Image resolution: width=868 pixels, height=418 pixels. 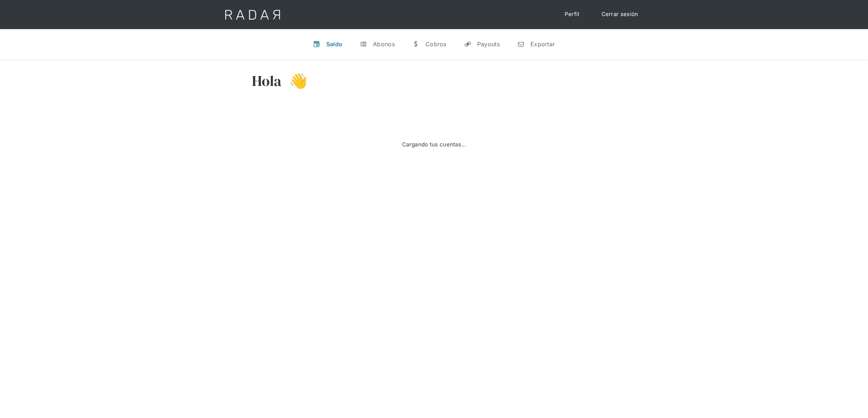 What do you see at coordinates (363, 44) in the screenshot?
I see `div: t` at bounding box center [363, 44].